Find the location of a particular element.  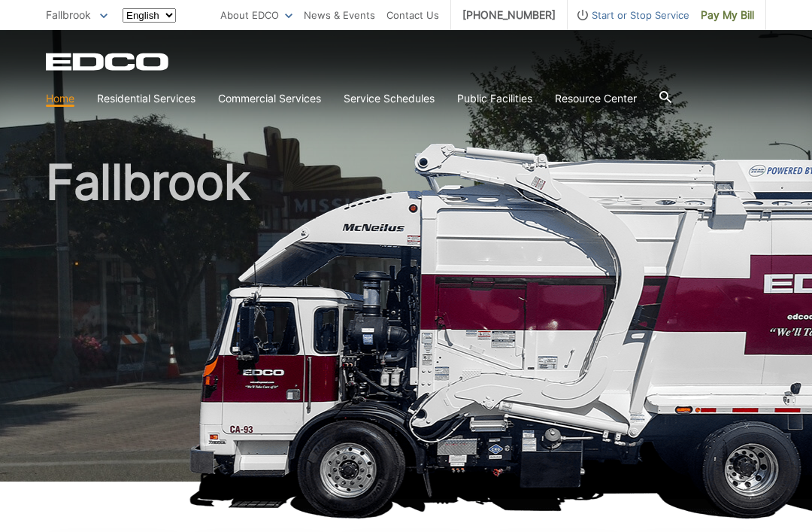

a: About EDCO is located at coordinates (256, 15).